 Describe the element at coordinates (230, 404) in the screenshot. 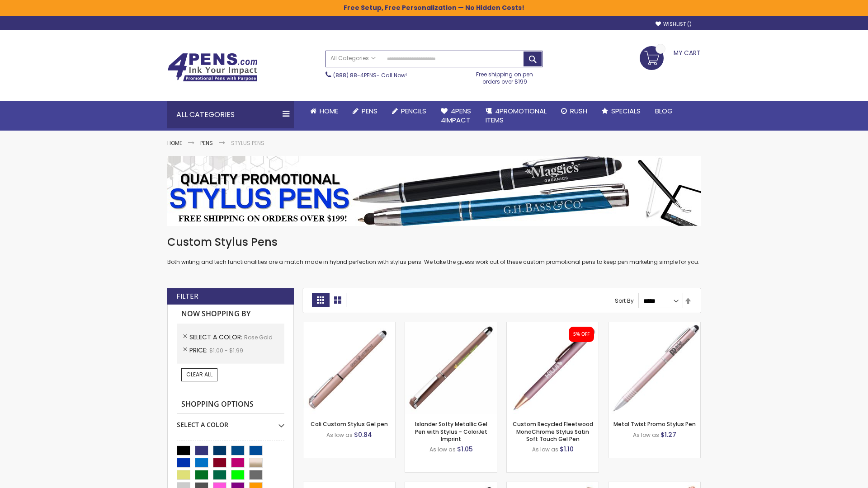

I see `strong: Shopping Options` at that location.